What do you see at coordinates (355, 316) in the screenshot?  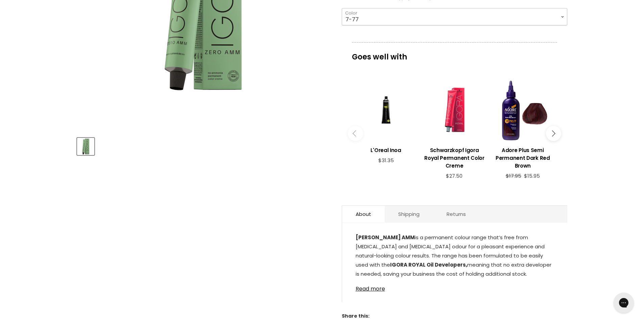 I see `span: Share this:` at bounding box center [355, 316].